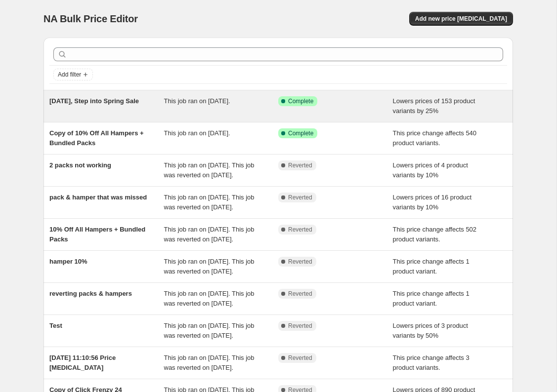 The image size is (557, 392). I want to click on span: hamper 10%, so click(68, 261).